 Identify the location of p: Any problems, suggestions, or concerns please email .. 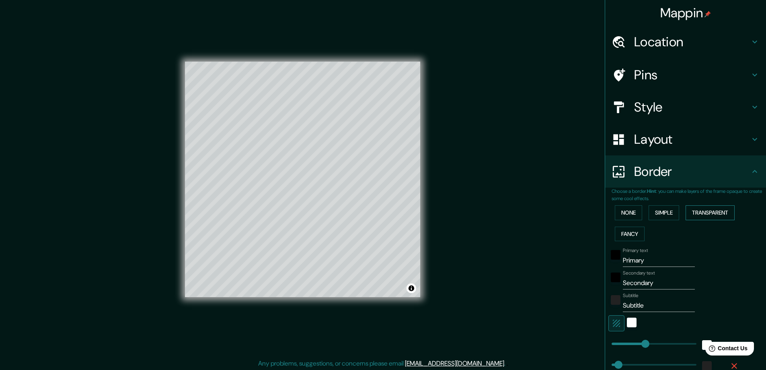
(382, 363).